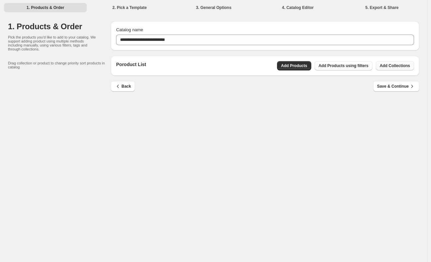  Describe the element at coordinates (53, 43) in the screenshot. I see `p: Pick the products you'd like to add to your catalog. We support adding product using multiple met...` at that location.